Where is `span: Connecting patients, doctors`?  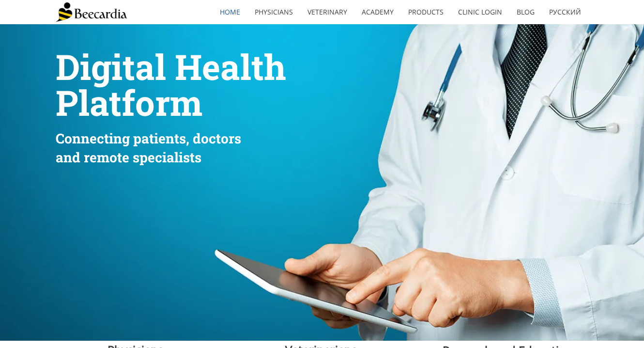
span: Connecting patients, doctors is located at coordinates (148, 138).